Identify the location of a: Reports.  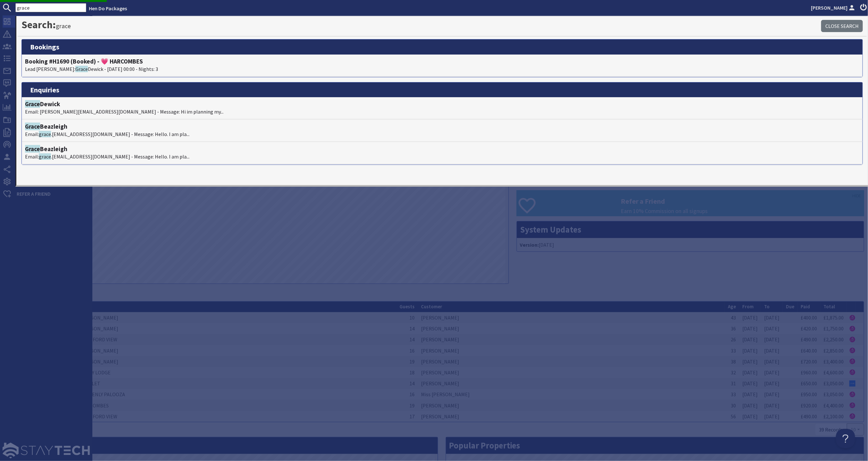
(46, 108).